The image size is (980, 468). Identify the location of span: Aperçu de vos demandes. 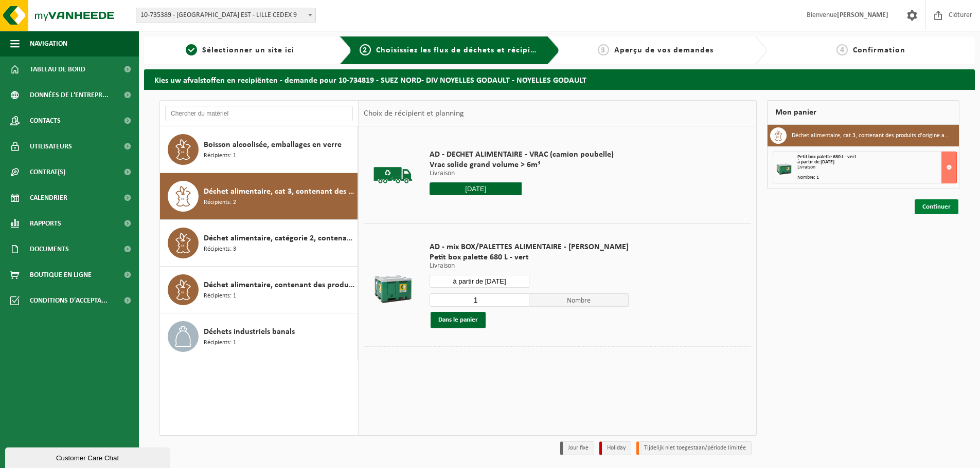
(664, 51).